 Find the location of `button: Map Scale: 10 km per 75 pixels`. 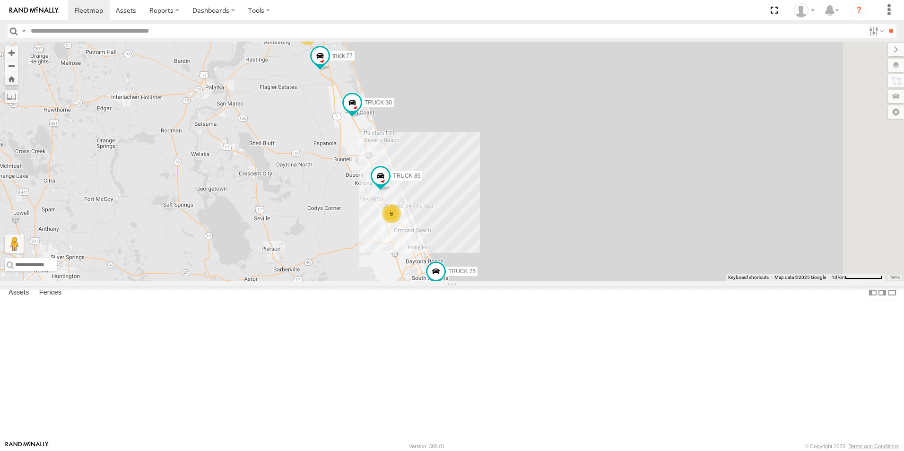

button: Map Scale: 10 km per 75 pixels is located at coordinates (856, 277).